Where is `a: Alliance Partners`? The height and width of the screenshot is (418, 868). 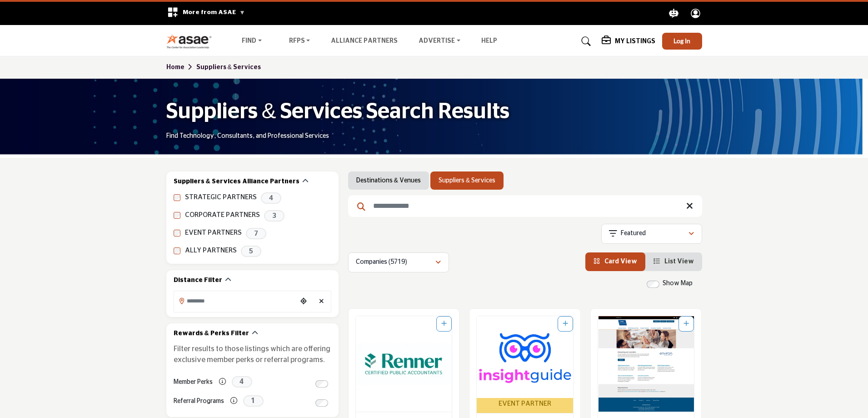
a: Alliance Partners is located at coordinates (365, 41).